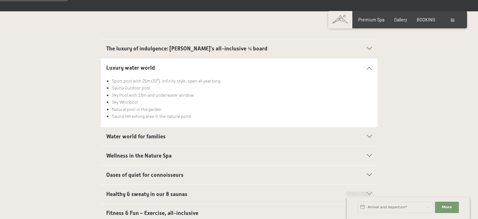 The image size is (478, 219). What do you see at coordinates (145, 175) in the screenshot?
I see `span: Oases of quiet for connoisseurs` at bounding box center [145, 175].